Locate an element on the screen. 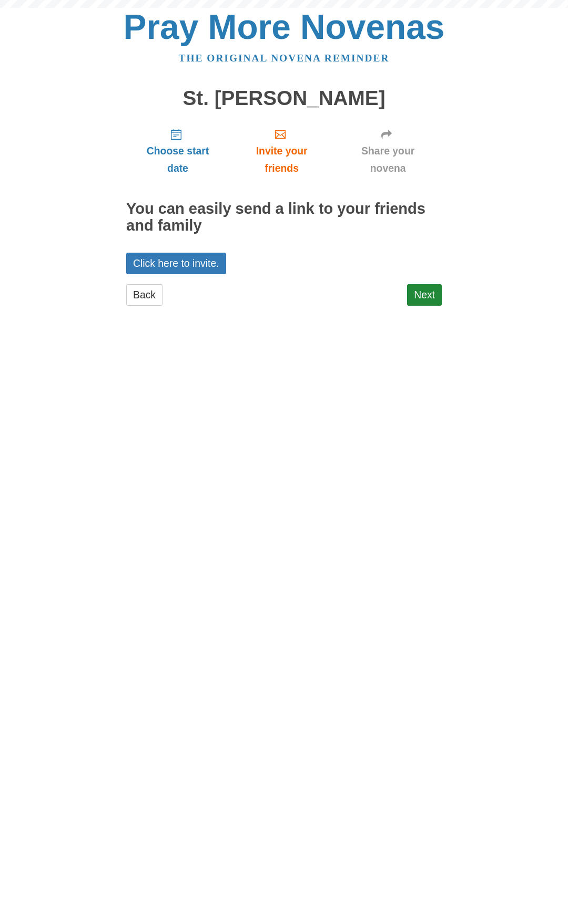  a: Invite your friends is located at coordinates (281, 151).